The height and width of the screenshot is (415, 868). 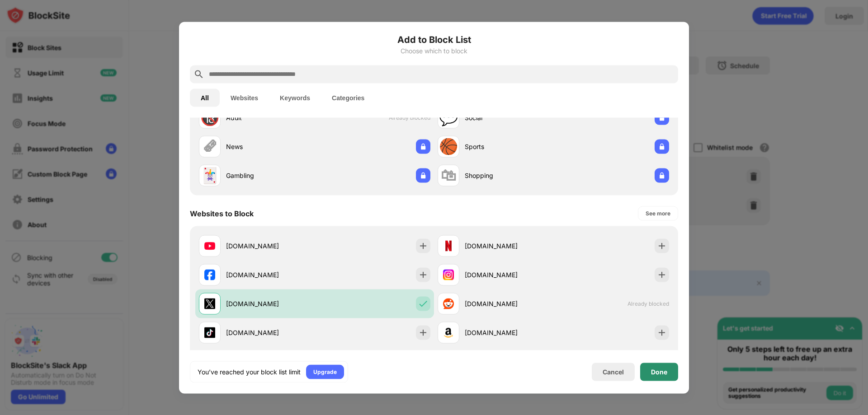 I want to click on div: Shopping, so click(x=509, y=175).